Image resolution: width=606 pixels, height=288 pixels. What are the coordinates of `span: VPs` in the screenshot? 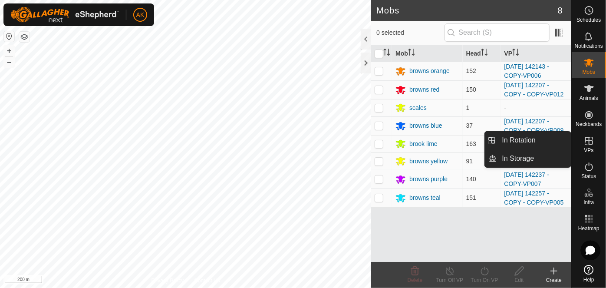 It's located at (589, 150).